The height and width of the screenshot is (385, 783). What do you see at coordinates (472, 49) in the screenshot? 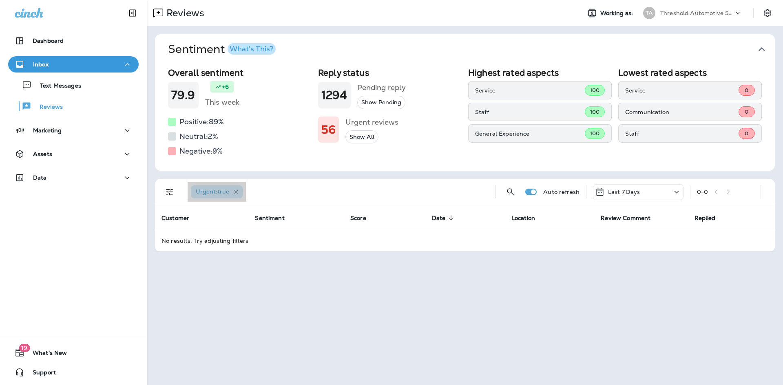
I see `button: SentimentWhat's This?` at bounding box center [472, 49].